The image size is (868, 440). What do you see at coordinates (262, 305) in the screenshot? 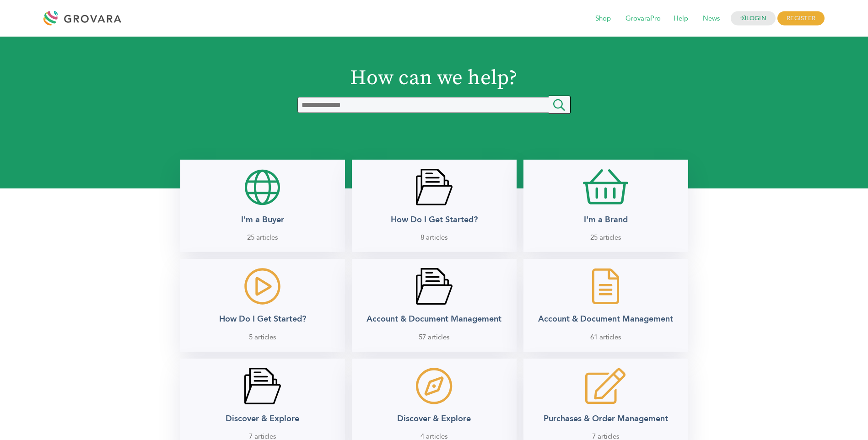
I see `a: How Do I Get Started? 5 articles` at bounding box center [262, 305].